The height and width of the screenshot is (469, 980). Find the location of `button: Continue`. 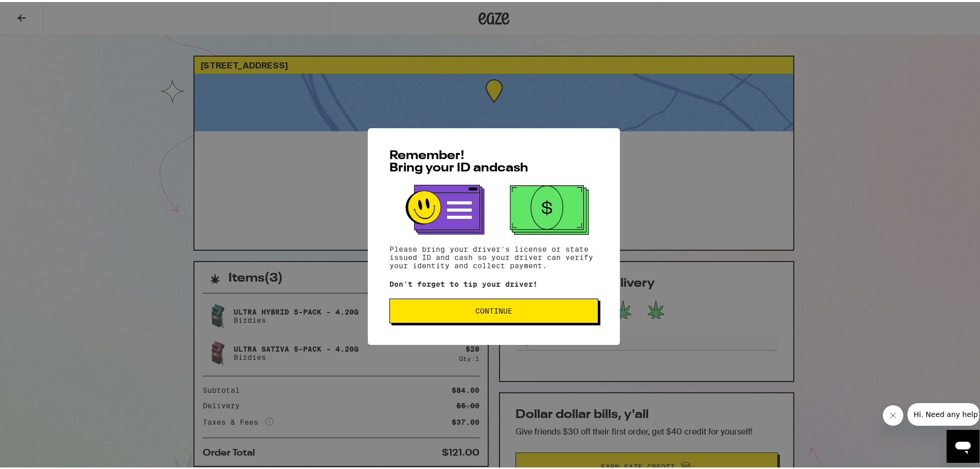

button: Continue is located at coordinates (494, 309).